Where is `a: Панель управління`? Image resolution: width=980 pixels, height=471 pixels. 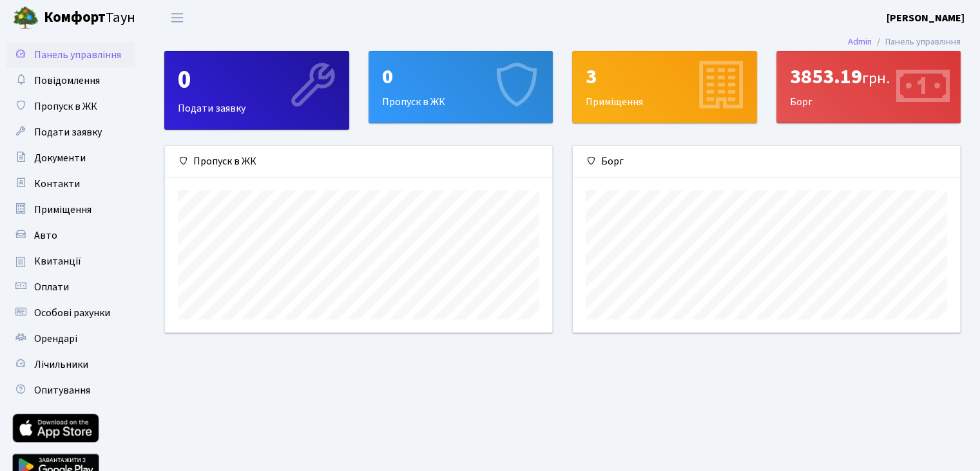
a: Панель управління is located at coordinates (71, 55).